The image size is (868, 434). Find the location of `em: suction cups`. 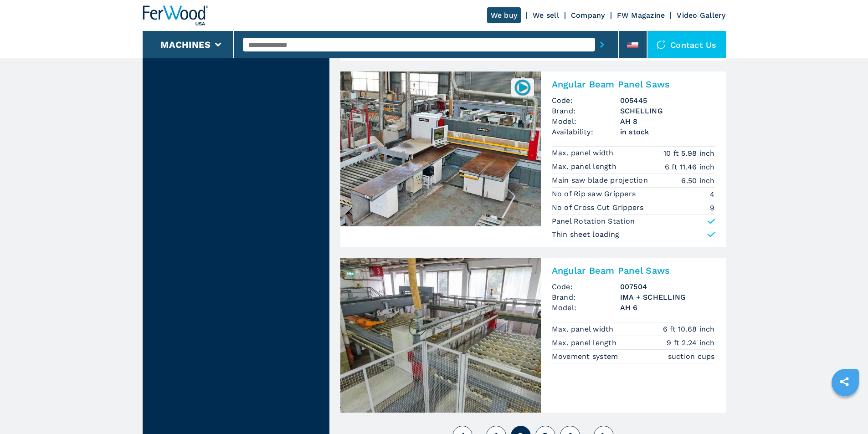

em: suction cups is located at coordinates (691, 357).